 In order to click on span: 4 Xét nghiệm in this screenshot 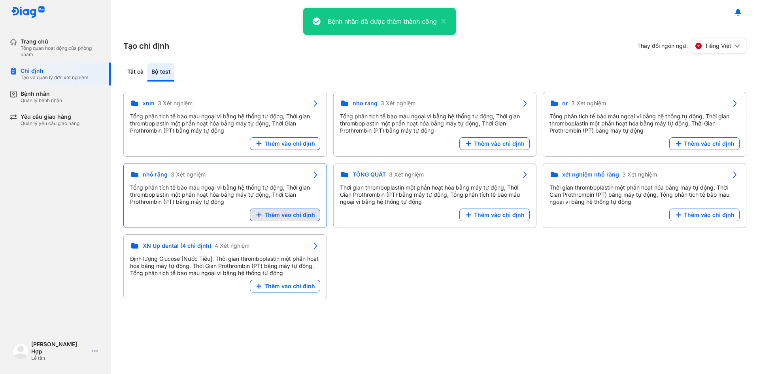, I will do `click(232, 246)`.